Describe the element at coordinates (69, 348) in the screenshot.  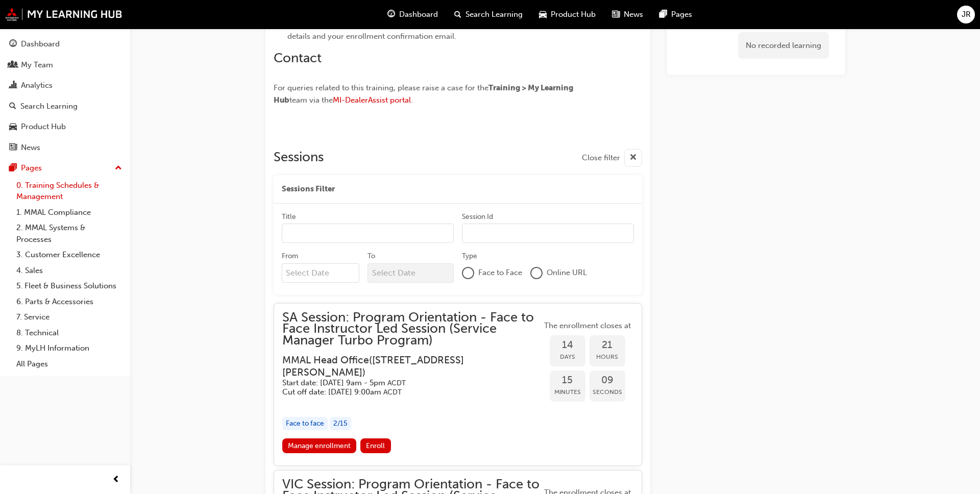
I see `a: 9. MyLH Information` at that location.